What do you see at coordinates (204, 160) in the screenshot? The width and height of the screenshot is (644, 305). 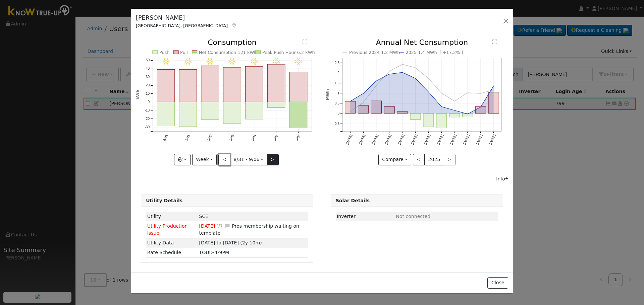 I see `button: Week` at bounding box center [204, 160].